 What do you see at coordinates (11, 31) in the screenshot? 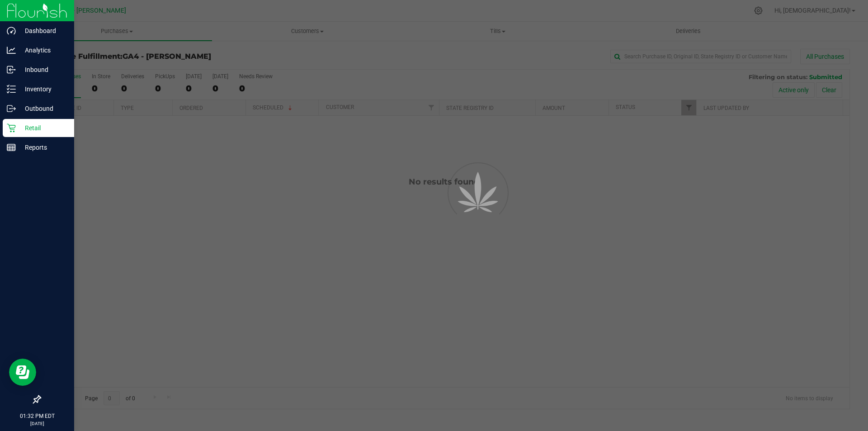
I see `inline-svg: Dashboard` at bounding box center [11, 31].